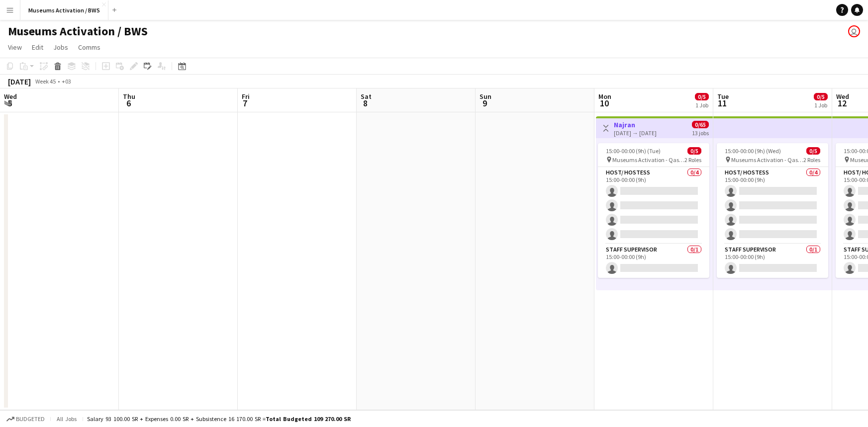  What do you see at coordinates (89, 47) in the screenshot?
I see `span: Comms` at bounding box center [89, 47].